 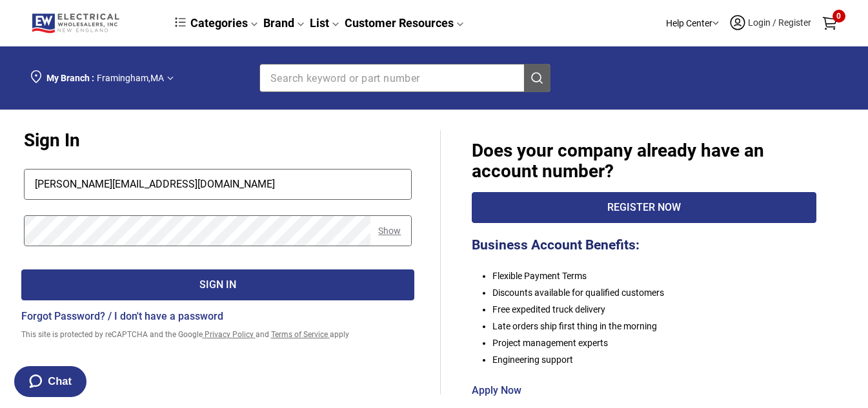 What do you see at coordinates (643, 161) in the screenshot?
I see `div: Does your company already have an account number?` at bounding box center [643, 161].